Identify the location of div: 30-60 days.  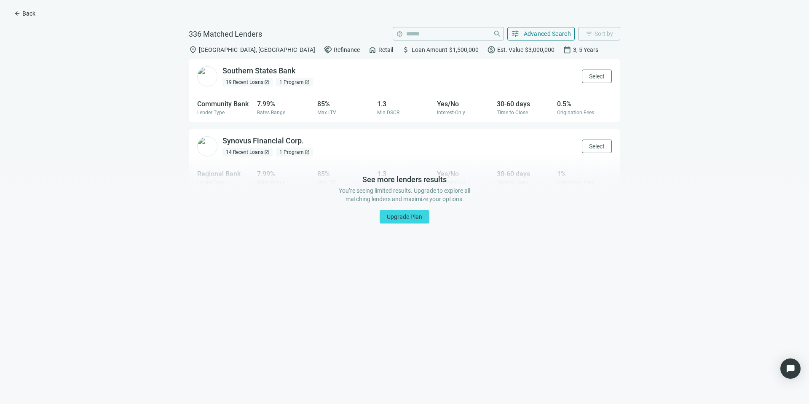
(524, 104).